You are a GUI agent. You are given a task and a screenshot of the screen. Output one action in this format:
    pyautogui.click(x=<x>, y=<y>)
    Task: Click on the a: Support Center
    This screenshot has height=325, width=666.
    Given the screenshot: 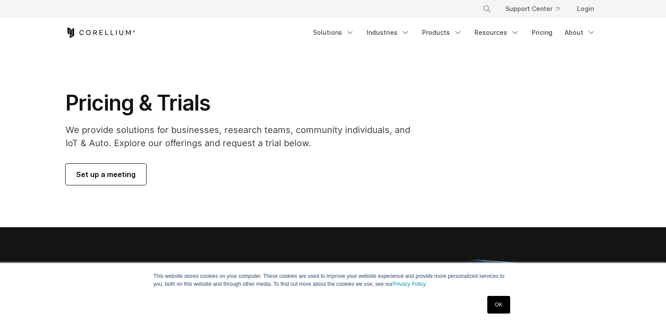 What is the action you would take?
    pyautogui.click(x=532, y=9)
    